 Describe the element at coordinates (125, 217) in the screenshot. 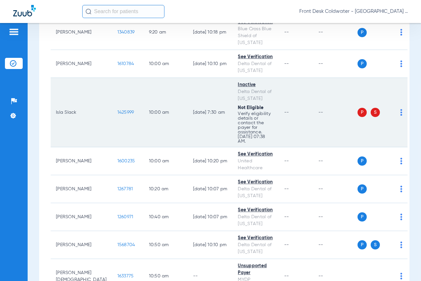

I see `span: 1260971` at that location.